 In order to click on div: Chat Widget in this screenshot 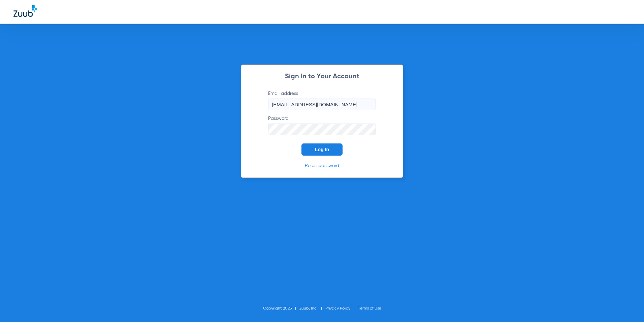, I will do `click(627, 306)`.